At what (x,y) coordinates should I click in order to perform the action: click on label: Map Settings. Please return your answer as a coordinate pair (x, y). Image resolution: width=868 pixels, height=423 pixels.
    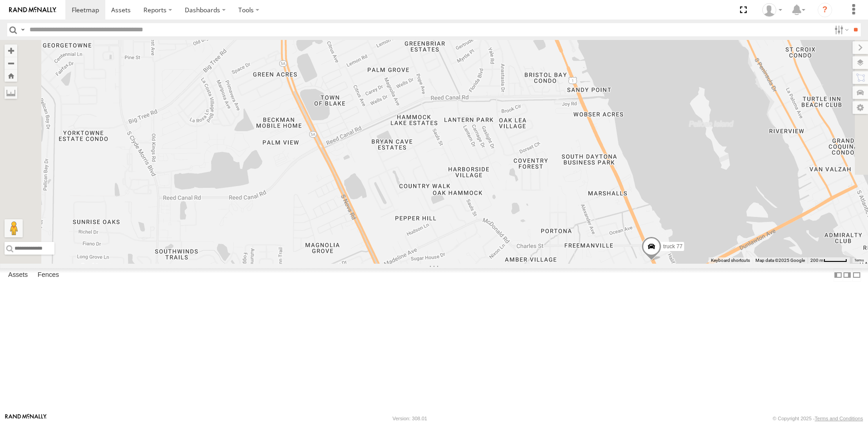
    Looking at the image, I should click on (860, 107).